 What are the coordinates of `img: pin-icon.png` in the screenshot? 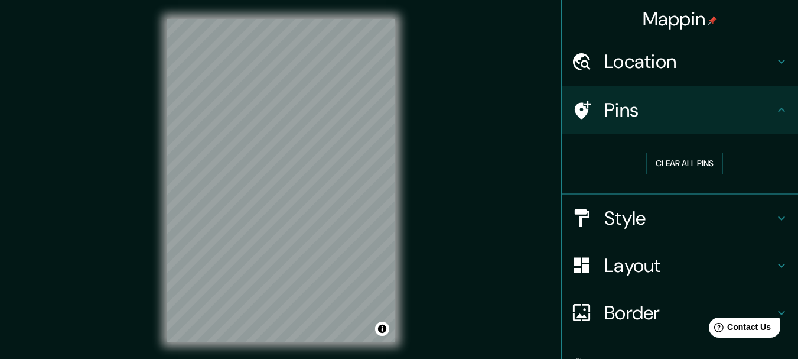 It's located at (713, 21).